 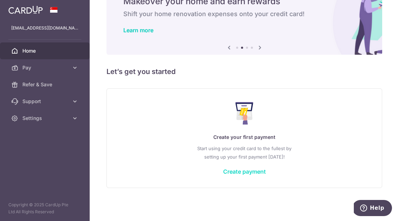 I want to click on img: CardUp, so click(x=26, y=10).